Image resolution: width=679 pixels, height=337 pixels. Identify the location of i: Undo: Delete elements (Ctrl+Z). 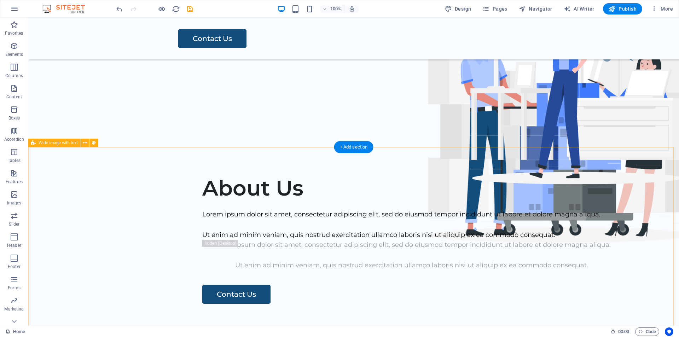
(119, 9).